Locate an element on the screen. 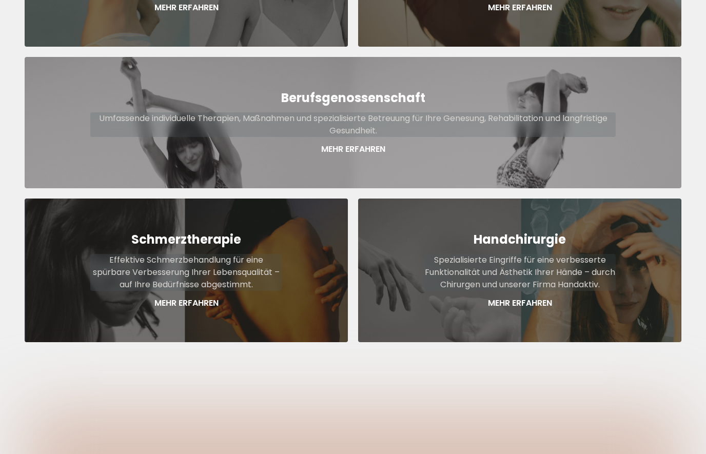  p: Spezialisierte Eingriffe für eine verbesserte Funktionalität und Ästhetik Ihrer Hände – durch Chi... is located at coordinates (520, 273).